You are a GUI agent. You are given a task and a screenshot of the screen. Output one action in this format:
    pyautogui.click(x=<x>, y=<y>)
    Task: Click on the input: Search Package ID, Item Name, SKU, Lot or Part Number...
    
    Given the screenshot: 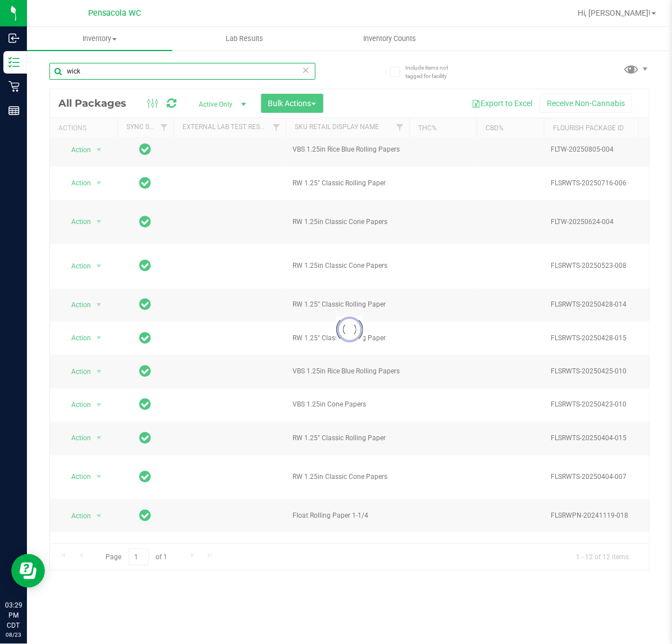 What is the action you would take?
    pyautogui.click(x=183, y=71)
    